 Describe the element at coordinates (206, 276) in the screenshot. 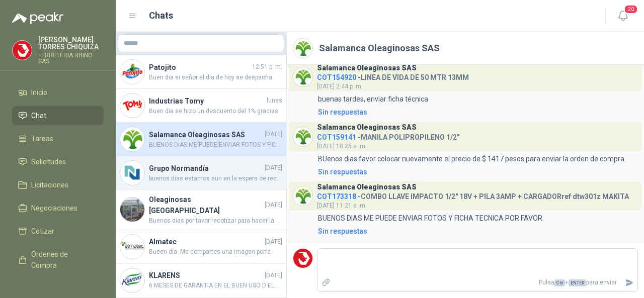

I see `h4: KLARENS` at that location.